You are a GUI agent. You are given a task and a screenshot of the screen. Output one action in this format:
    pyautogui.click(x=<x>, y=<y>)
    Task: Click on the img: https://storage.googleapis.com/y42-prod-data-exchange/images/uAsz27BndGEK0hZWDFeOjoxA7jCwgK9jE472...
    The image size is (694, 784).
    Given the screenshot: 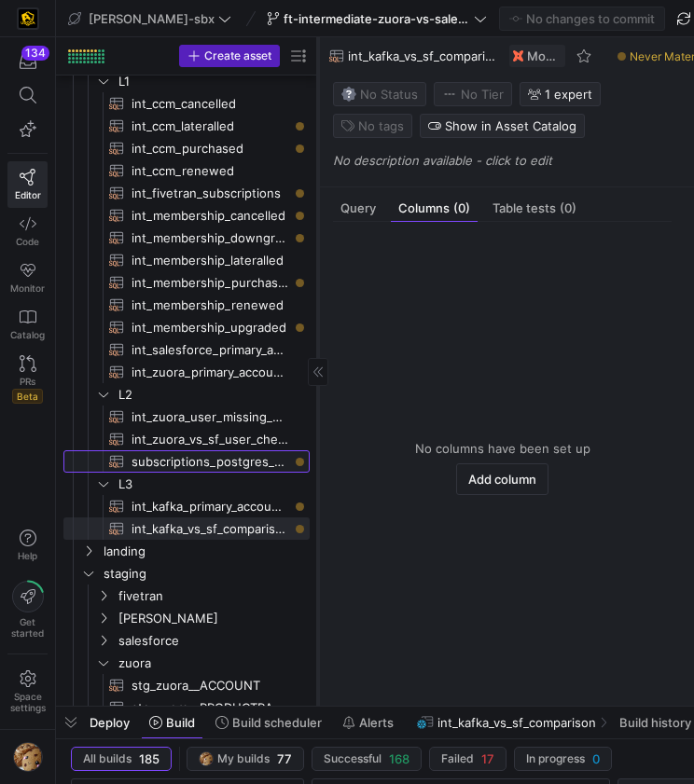 What is the action you would take?
    pyautogui.click(x=28, y=18)
    